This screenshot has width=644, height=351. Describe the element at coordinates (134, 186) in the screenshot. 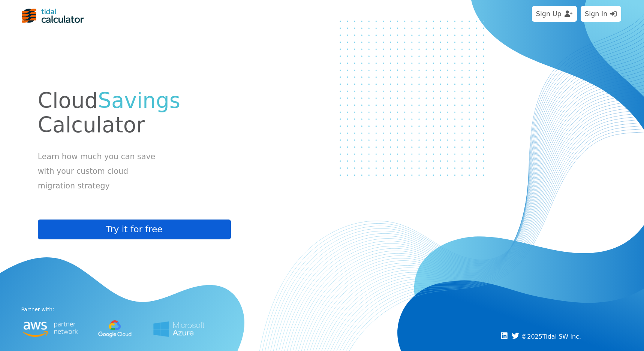

I see `p: migration strategy` at that location.